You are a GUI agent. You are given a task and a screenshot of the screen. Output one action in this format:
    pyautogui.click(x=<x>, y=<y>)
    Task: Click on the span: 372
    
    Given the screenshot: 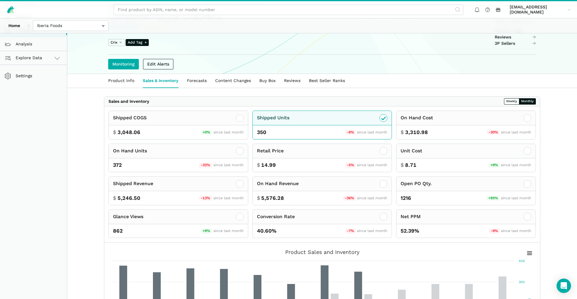 What is the action you would take?
    pyautogui.click(x=117, y=165)
    